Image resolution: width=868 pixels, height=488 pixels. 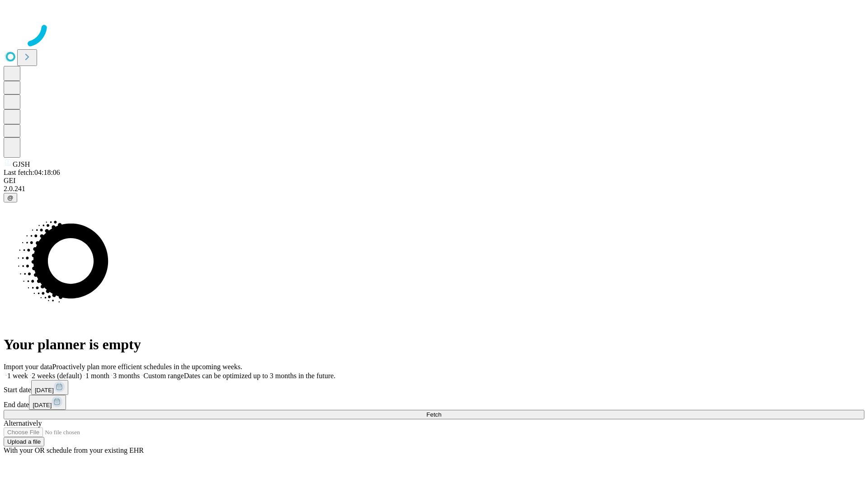 I want to click on span: 2 weeks (default), so click(x=57, y=376).